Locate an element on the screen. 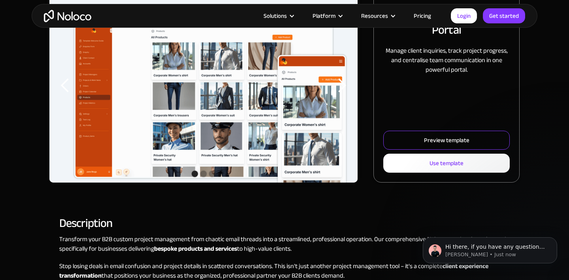 This screenshot has width=569, height=280. p: Manage client inquiries, track project progress, and centralise team communication in one powerfu... is located at coordinates (447, 60).